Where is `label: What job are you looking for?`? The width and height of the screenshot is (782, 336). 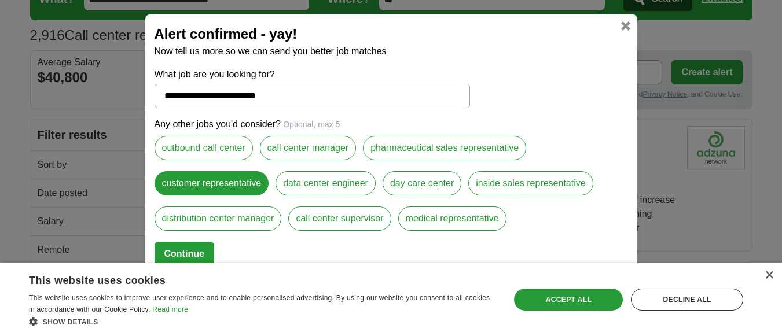 label: What job are you looking for? is located at coordinates (312, 75).